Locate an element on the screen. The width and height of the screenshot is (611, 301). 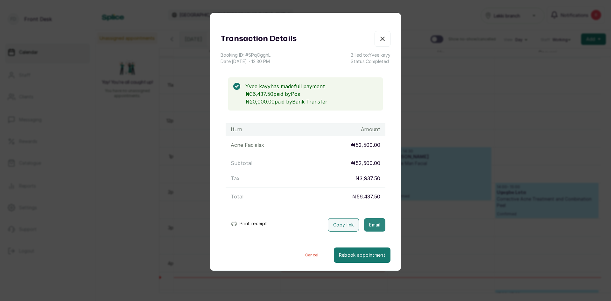
p: Total is located at coordinates (237, 196).